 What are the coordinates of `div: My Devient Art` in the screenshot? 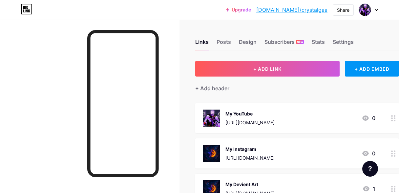 It's located at (250, 185).